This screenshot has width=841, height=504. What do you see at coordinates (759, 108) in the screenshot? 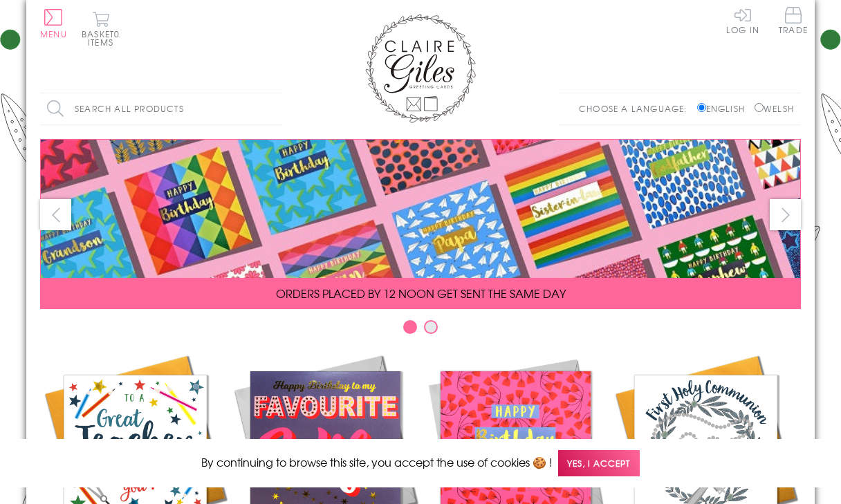
I see `input: Welsh` at bounding box center [759, 108].